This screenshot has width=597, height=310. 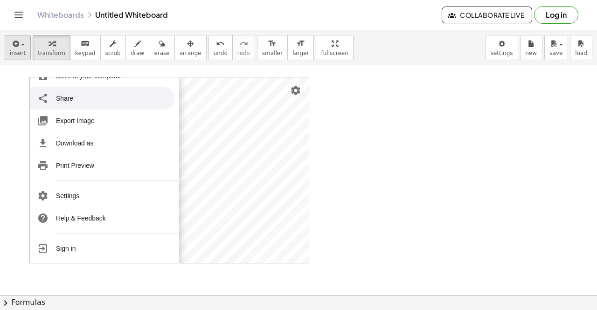 I want to click on button: Collaborate Live, so click(x=487, y=15).